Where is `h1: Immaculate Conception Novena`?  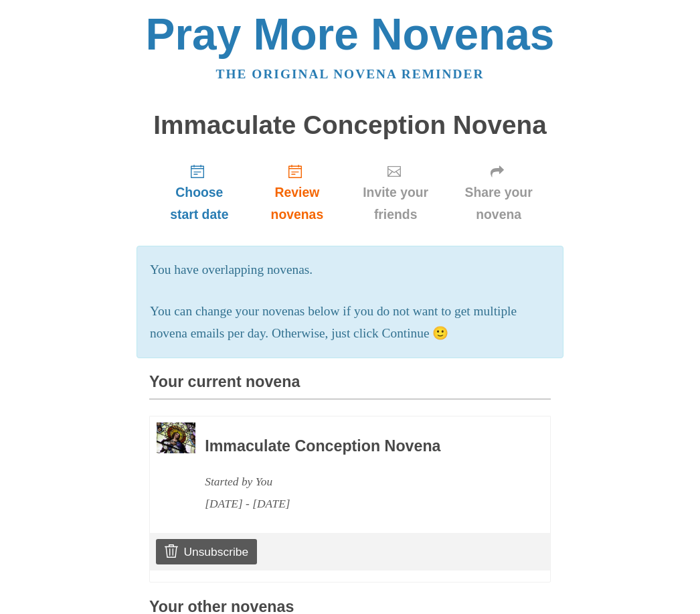 h1: Immaculate Conception Novena is located at coordinates (350, 125).